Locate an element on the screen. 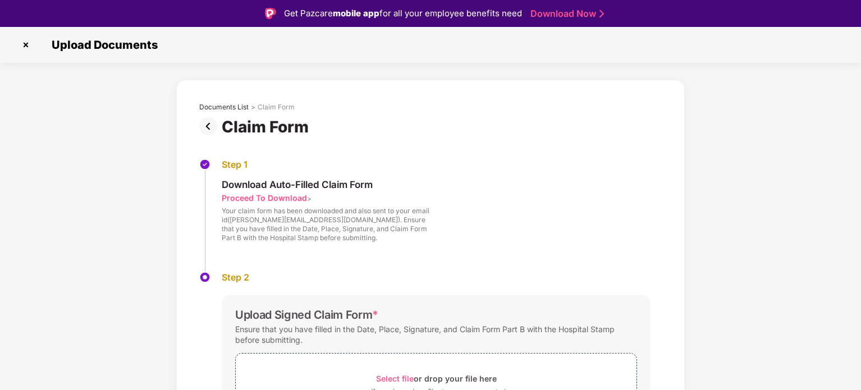 The width and height of the screenshot is (861, 390). img: svg+xml;base64,PHN2ZyBpZD0iU3RlcC1BY3RpdmUtMzJ4MzIiIHhtbG5zPSJodHRwOi8vd3d3LnczLm9yZy8yMDAwL3N2Zy... is located at coordinates (205, 277).